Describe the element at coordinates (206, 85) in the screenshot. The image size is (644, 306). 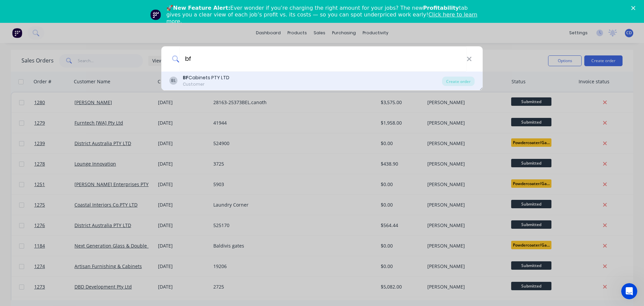
I see `div: Customer` at that location.